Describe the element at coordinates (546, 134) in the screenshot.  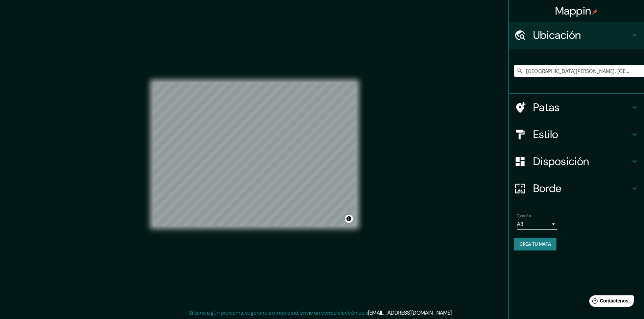
I see `font: Estilo` at that location.